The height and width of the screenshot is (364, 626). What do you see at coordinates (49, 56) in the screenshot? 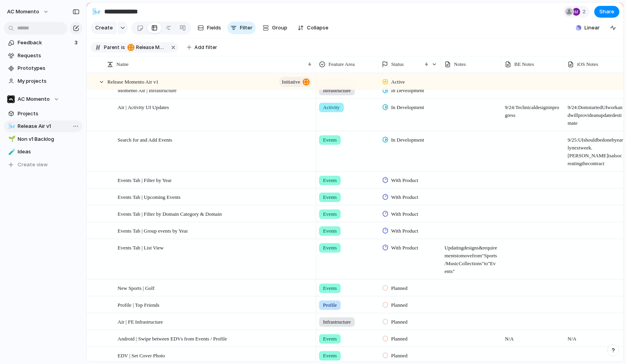
I see `span: Requests` at bounding box center [49, 56].